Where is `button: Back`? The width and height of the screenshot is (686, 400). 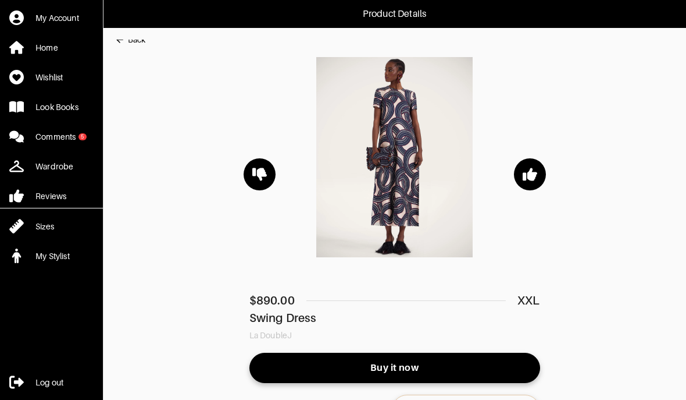 button: Back is located at coordinates (130, 40).